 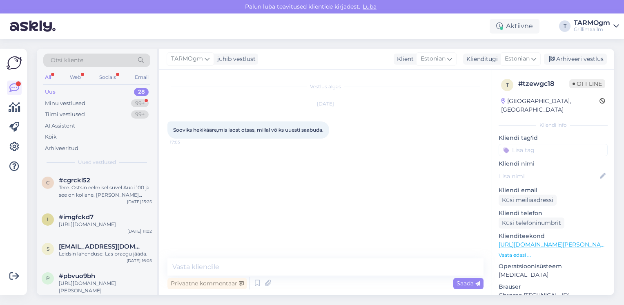 What do you see at coordinates (142, 77) in the screenshot?
I see `div: Email` at bounding box center [142, 77].